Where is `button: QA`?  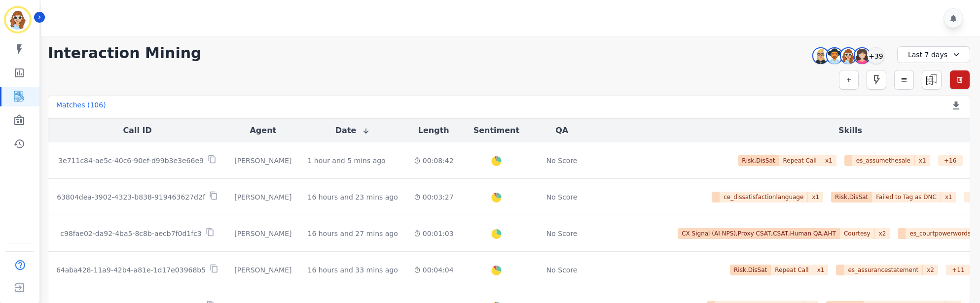 button: QA is located at coordinates (561, 130).